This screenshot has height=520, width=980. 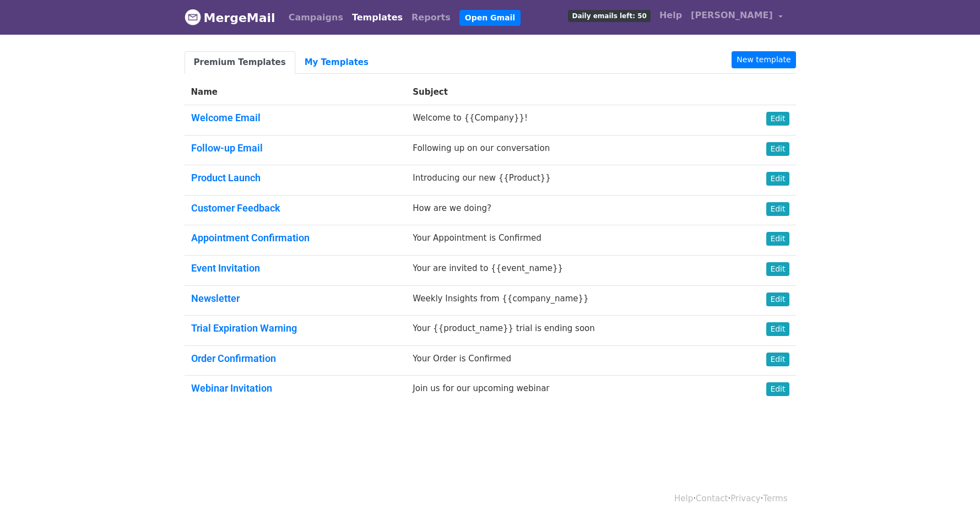 What do you see at coordinates (377, 18) in the screenshot?
I see `a: Templates` at bounding box center [377, 18].